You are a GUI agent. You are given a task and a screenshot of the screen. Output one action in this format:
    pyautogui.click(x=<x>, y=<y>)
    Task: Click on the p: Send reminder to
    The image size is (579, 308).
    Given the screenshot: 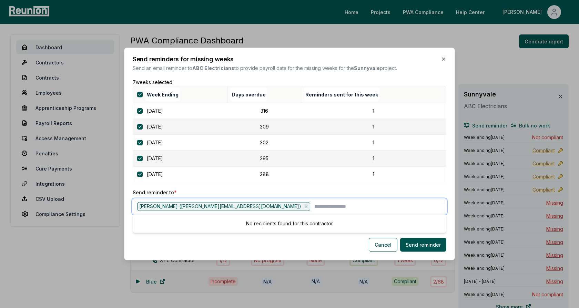 What is the action you would take?
    pyautogui.click(x=289, y=192)
    